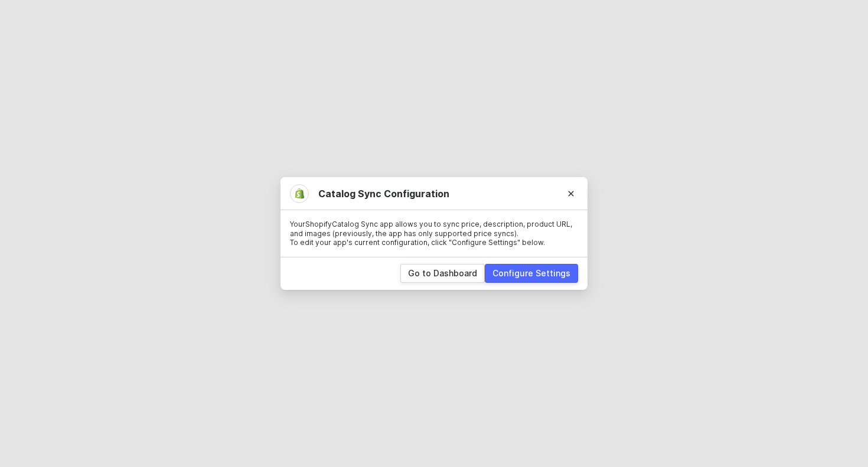 The width and height of the screenshot is (868, 467). I want to click on img: integration-icon, so click(299, 193).